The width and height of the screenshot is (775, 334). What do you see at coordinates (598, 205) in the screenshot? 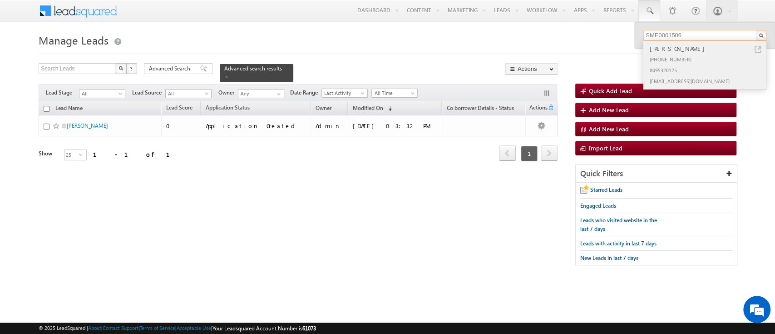
I see `span: Engaged Leads` at bounding box center [598, 205].